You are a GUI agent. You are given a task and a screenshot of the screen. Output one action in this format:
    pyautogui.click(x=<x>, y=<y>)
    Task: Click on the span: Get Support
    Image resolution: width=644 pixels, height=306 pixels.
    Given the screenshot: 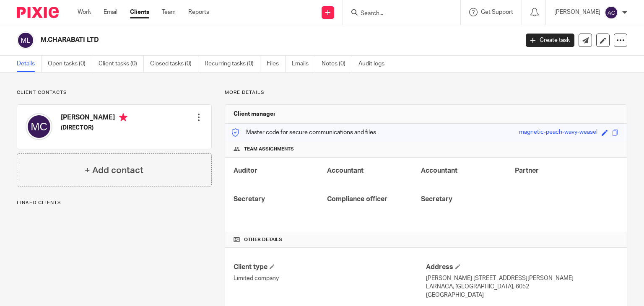 What is the action you would take?
    pyautogui.click(x=497, y=12)
    